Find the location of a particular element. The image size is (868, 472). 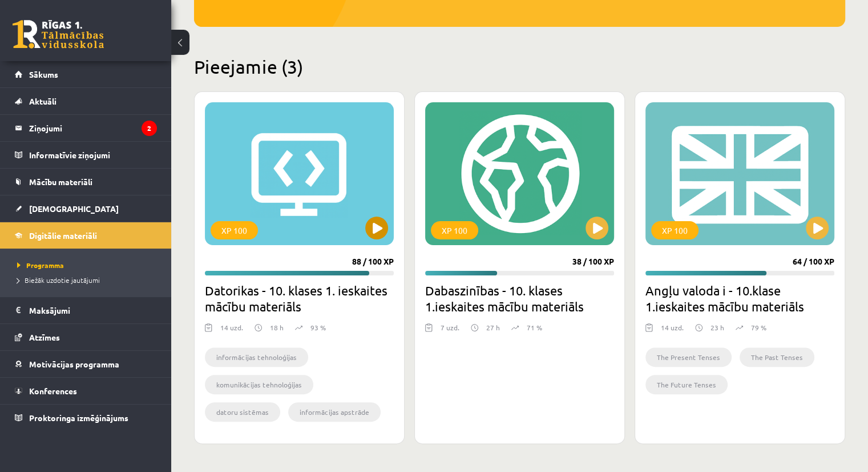

h2: Pieejamie (3) is located at coordinates (519, 66).